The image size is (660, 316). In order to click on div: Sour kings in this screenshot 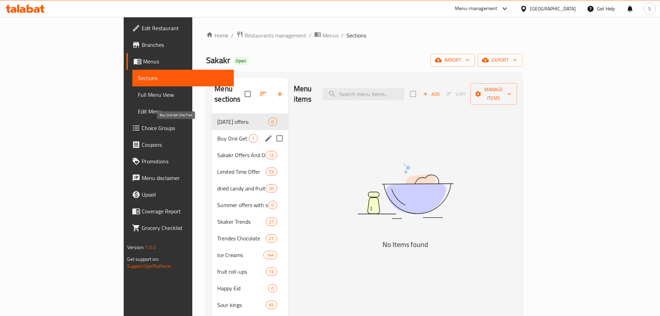, I will do `click(242, 305)`.